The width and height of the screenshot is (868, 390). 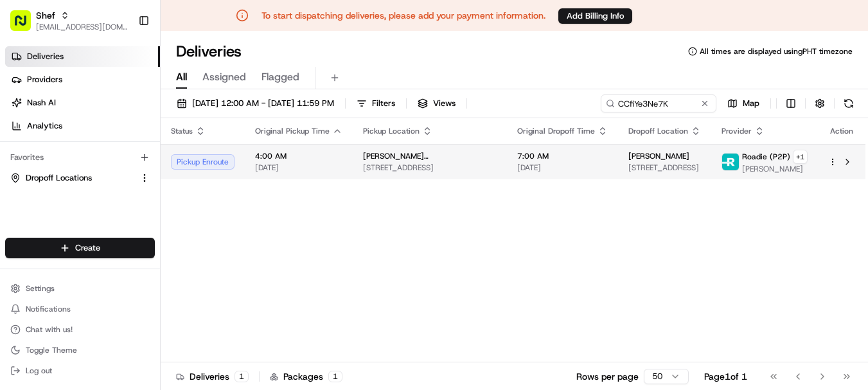 I want to click on span: Nash AI, so click(x=41, y=103).